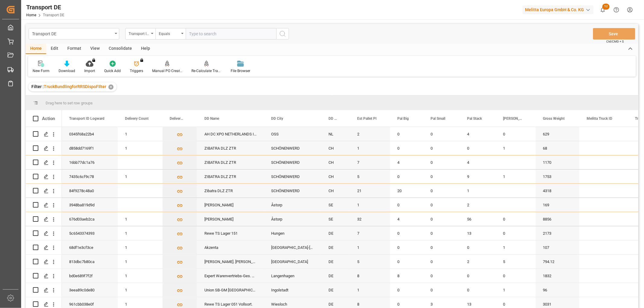  I want to click on div: 2173, so click(557, 233).